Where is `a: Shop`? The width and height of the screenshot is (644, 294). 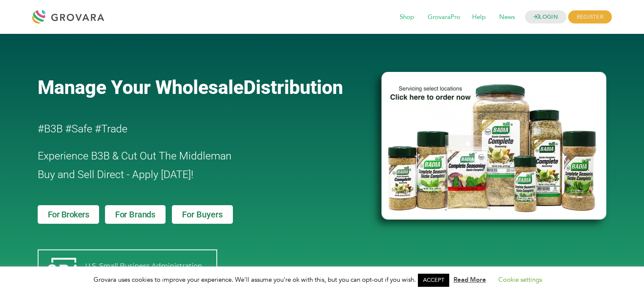
a: Shop is located at coordinates (407, 18).